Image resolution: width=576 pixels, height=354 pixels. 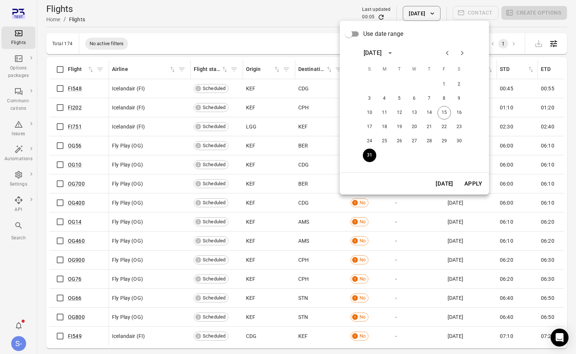 I want to click on button: 5, so click(x=400, y=99).